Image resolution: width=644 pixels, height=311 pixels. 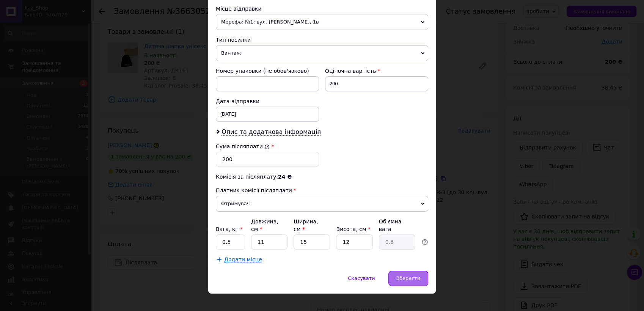 I want to click on label: Вага, кг, so click(x=229, y=229).